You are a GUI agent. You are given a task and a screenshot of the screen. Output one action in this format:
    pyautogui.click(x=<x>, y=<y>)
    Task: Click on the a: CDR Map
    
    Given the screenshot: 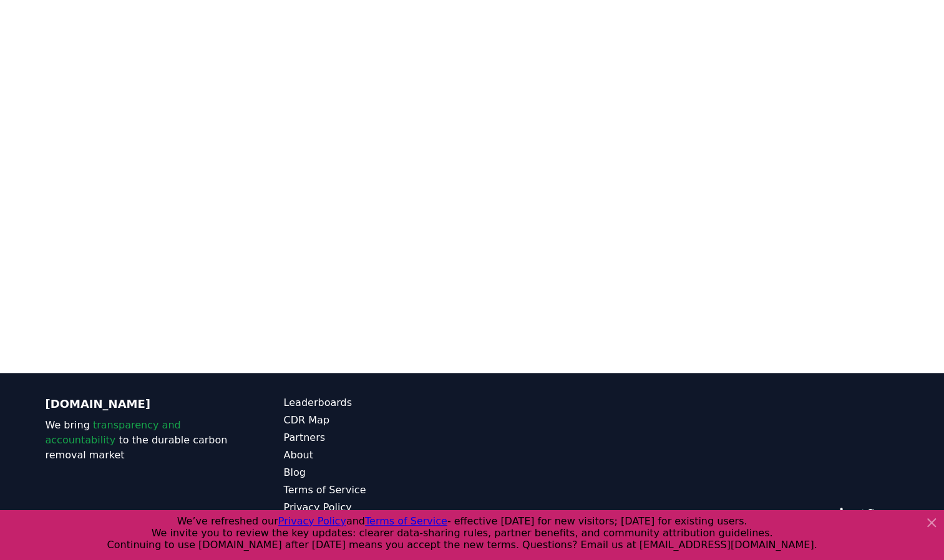 What is the action you would take?
    pyautogui.click(x=378, y=421)
    